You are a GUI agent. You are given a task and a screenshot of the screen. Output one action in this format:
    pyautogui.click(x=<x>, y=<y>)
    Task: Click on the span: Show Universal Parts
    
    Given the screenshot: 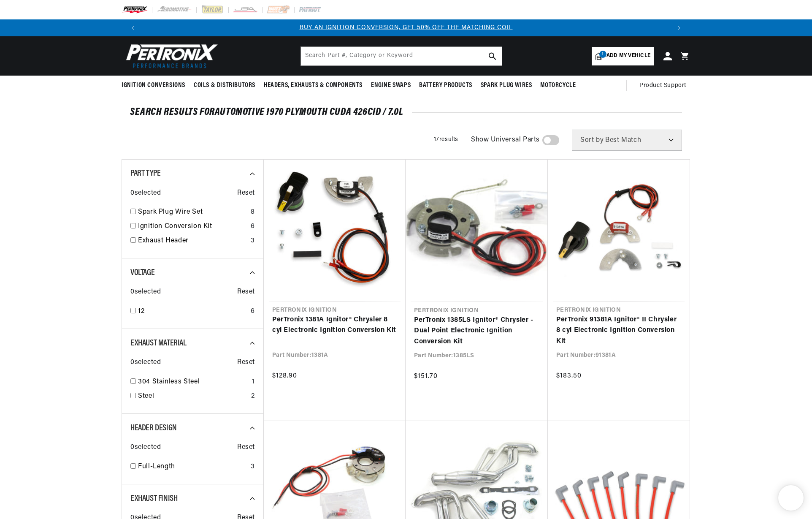 What is the action you would take?
    pyautogui.click(x=505, y=140)
    